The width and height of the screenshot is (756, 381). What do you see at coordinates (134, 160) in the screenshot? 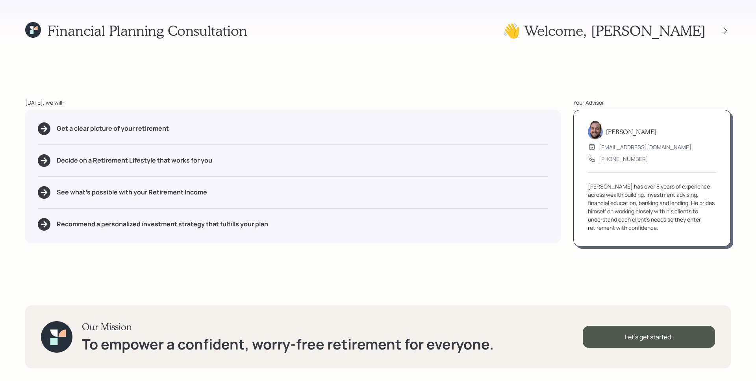
I see `h5: Decide on a Retirement Lifestyle that works for you` at bounding box center [134, 160].